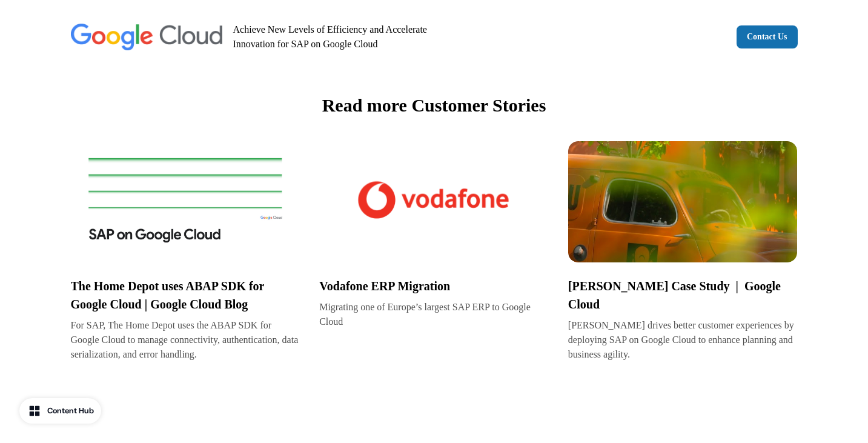 Image resolution: width=868 pixels, height=443 pixels. What do you see at coordinates (70, 411) in the screenshot?
I see `div: Content Hub` at bounding box center [70, 411].